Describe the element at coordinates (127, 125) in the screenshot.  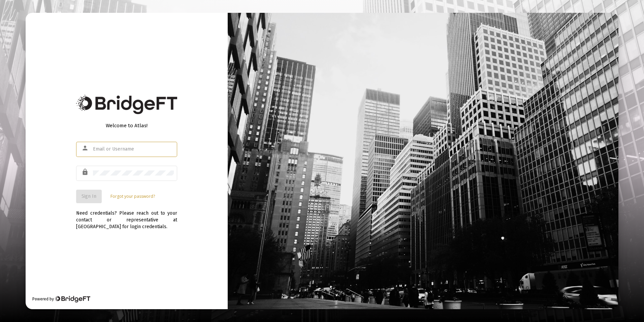
I see `div: Welcome to Atlas!` at that location.